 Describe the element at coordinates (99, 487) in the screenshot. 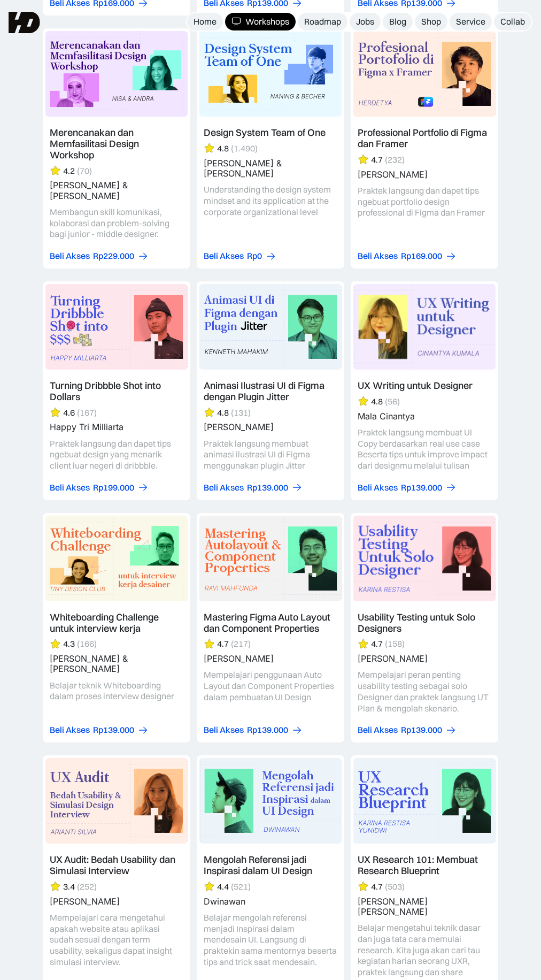

I see `a: Beli AksesRp199.000` at that location.